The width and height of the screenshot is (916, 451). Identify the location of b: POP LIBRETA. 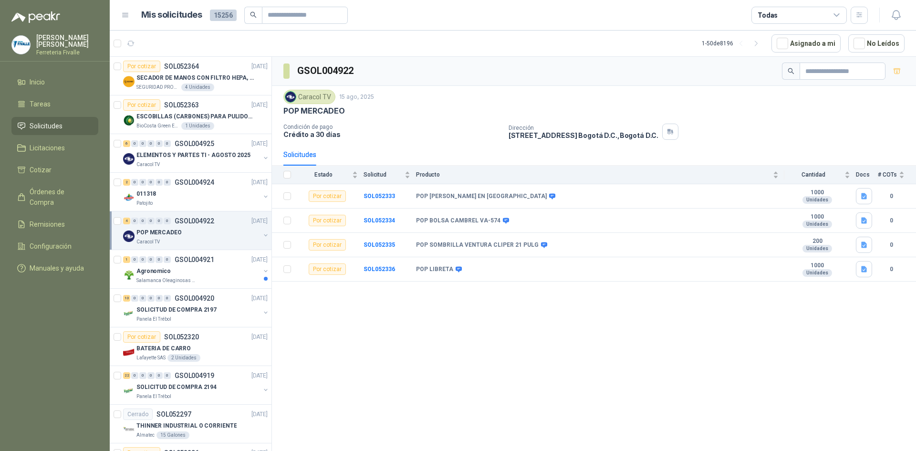
(435, 270).